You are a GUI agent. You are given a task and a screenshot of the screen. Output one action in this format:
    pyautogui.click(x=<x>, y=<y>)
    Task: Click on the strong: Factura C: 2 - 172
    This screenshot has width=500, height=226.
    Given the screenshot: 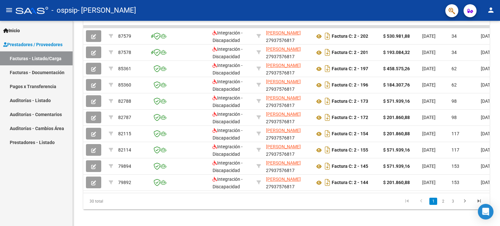 What is the action you would take?
    pyautogui.click(x=350, y=118)
    